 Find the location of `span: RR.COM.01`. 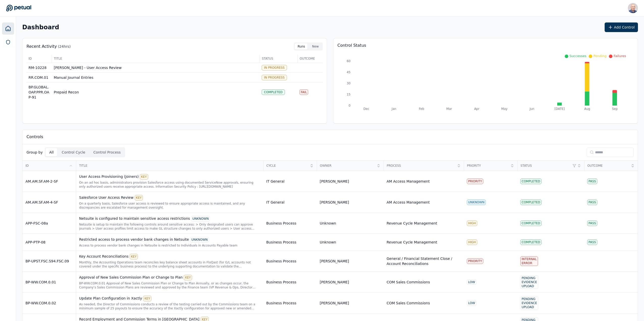

span: RR.COM.01 is located at coordinates (38, 78).